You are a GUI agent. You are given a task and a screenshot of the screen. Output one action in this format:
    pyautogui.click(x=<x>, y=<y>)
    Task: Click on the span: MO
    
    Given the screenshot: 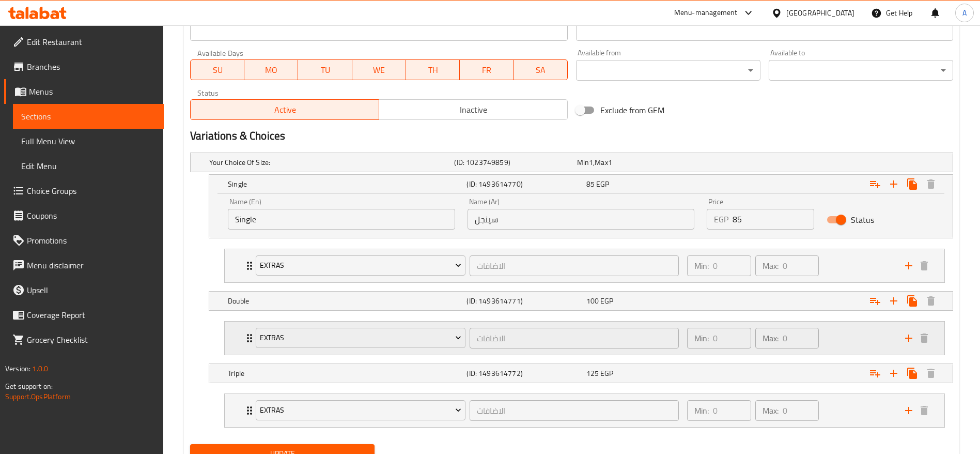 What is the action you would take?
    pyautogui.click(x=271, y=70)
    